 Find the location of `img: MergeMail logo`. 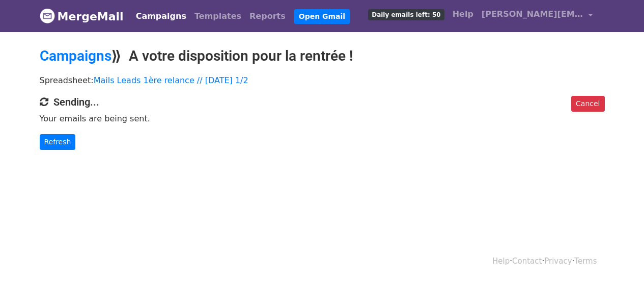

img: MergeMail logo is located at coordinates (47, 15).